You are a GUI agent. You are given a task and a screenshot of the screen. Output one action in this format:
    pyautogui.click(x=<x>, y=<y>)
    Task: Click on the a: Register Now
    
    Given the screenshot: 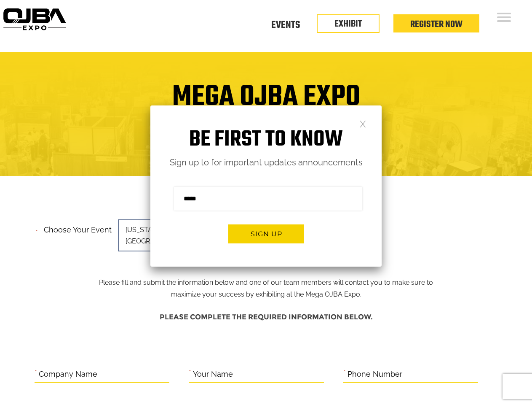 What is the action you would take?
    pyautogui.click(x=436, y=24)
    